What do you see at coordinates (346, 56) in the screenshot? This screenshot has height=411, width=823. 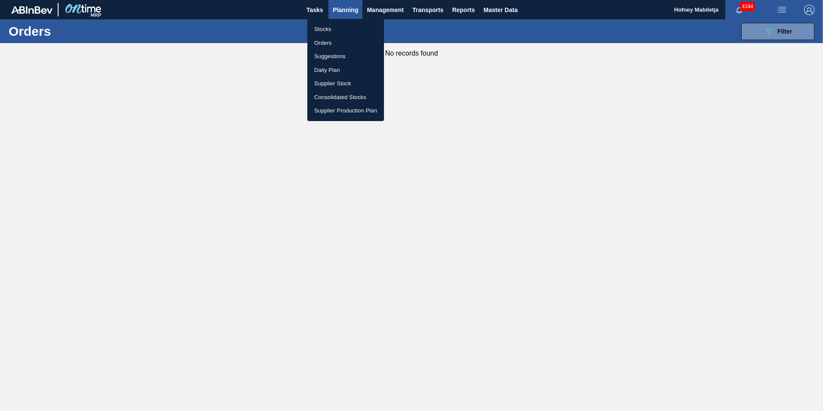 I see `a: Suggestions` at bounding box center [346, 56].